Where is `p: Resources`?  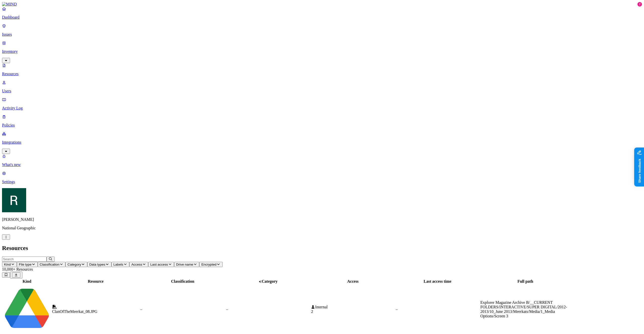
p: Resources is located at coordinates (322, 74).